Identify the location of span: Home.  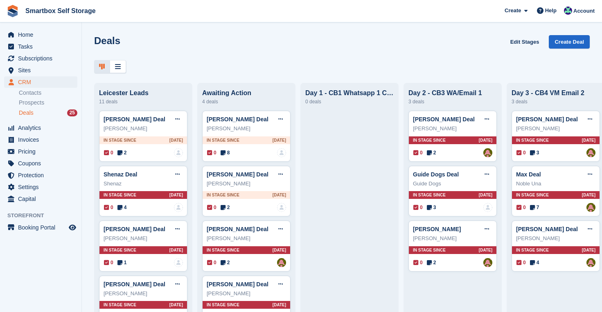
(43, 35).